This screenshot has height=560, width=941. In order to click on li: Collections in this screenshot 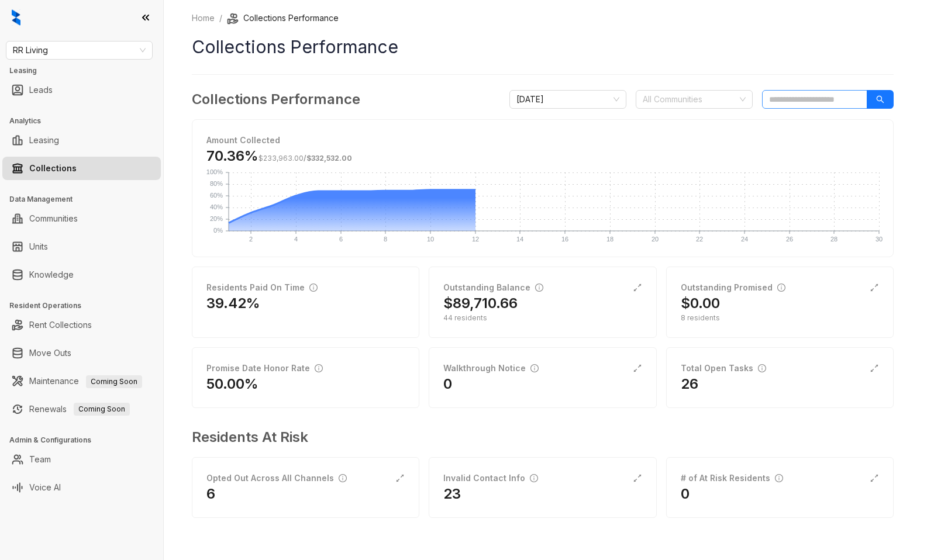, I will do `click(81, 168)`.